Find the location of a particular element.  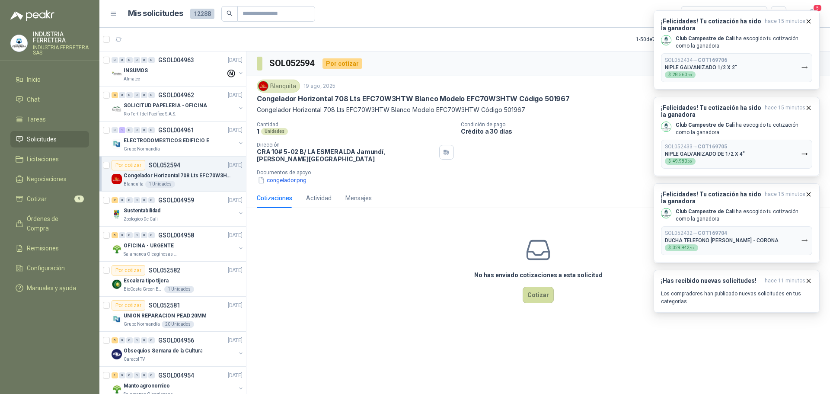

p: Sustentabilidad is located at coordinates (142, 210).